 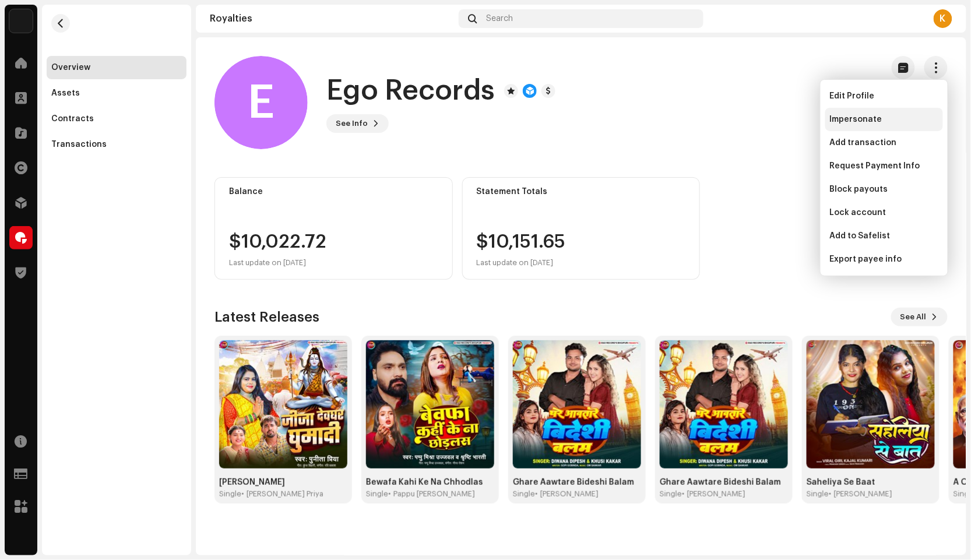 What do you see at coordinates (21, 21) in the screenshot?
I see `img: 10d72f0b-d06a-424f-aeaa-9c9f537e57b6` at bounding box center [21, 21].